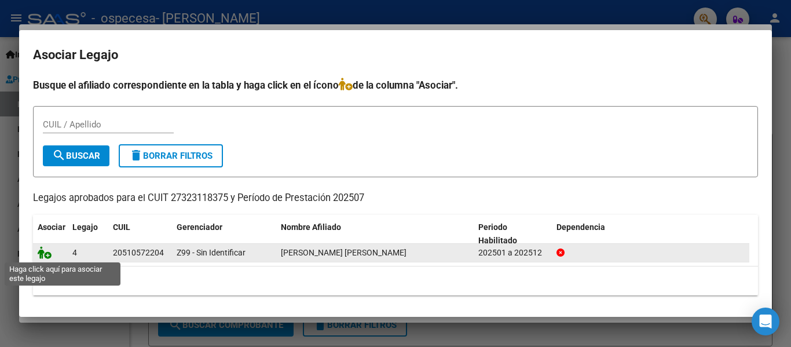  Describe the element at coordinates (52, 227) in the screenshot. I see `span: Asociar` at that location.